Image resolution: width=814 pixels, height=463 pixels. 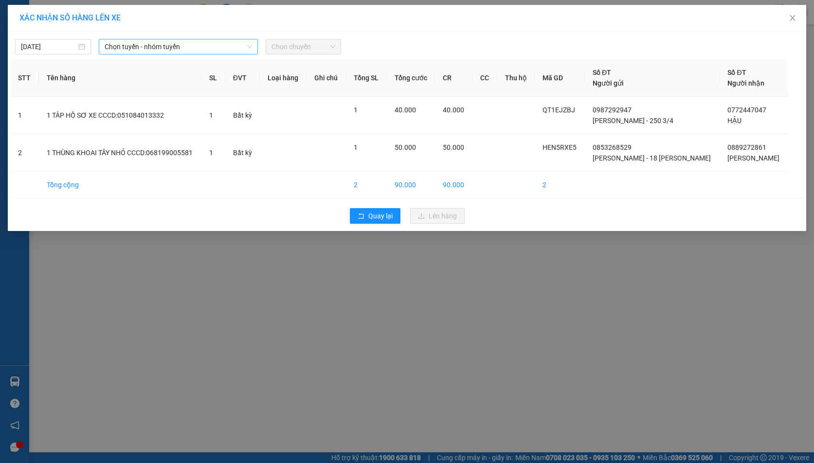 I want to click on span: 0772447047, so click(x=747, y=110).